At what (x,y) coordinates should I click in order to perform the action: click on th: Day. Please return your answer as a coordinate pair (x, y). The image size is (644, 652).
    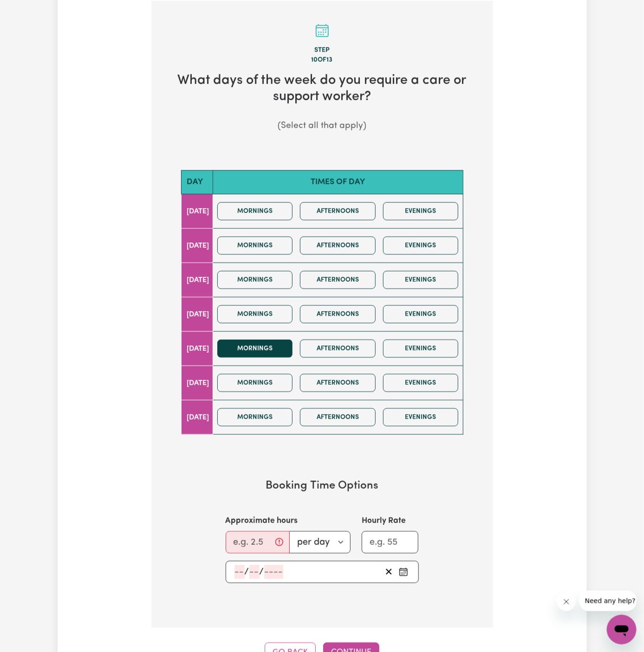
    Looking at the image, I should click on (197, 182).